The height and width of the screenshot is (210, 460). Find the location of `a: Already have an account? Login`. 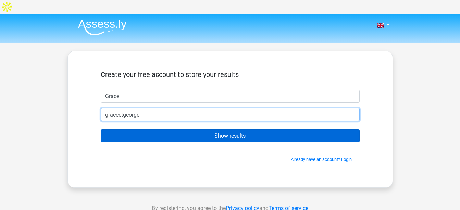

a: Already have an account? Login is located at coordinates (322, 159).